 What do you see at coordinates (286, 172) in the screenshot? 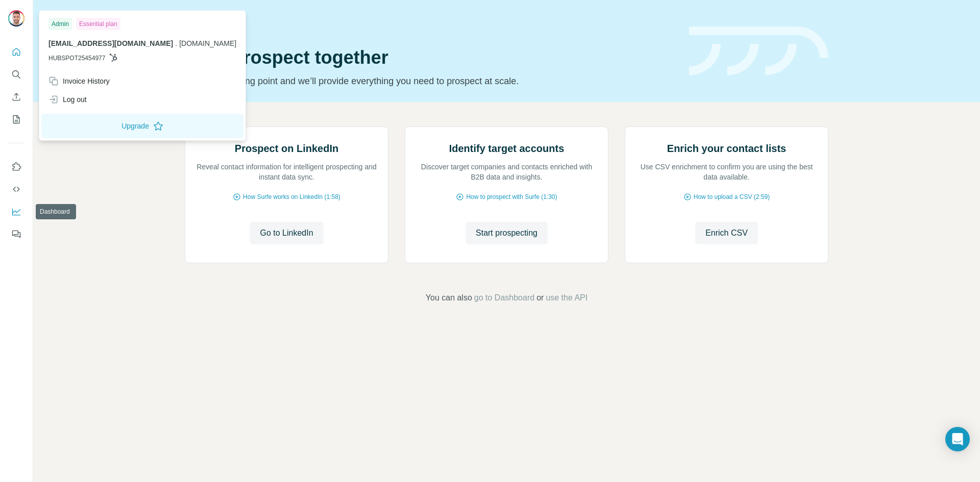
I see `p: Reveal contact information for intelligent prospecting and instant data sync.` at bounding box center [286, 172].